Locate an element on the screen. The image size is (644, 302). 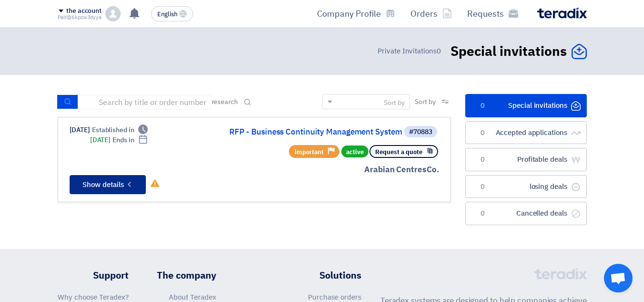
font: 4.0.25 is located at coordinates (39, 18).